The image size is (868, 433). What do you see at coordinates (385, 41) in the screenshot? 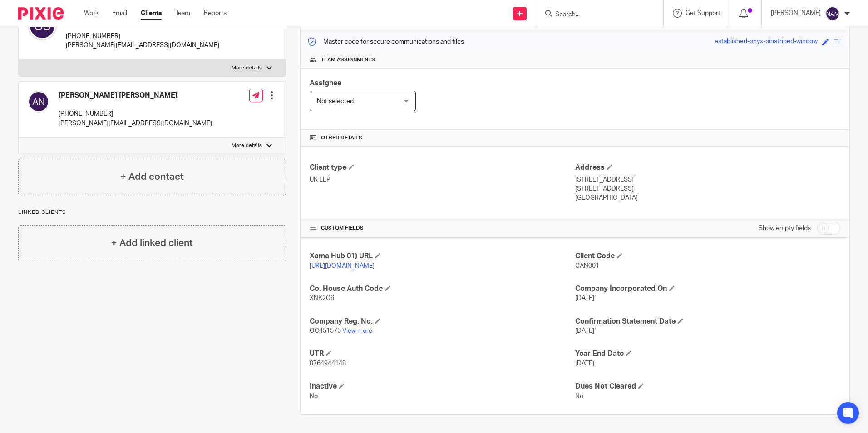
I see `p: Master code for secure communications and files` at bounding box center [385, 41].